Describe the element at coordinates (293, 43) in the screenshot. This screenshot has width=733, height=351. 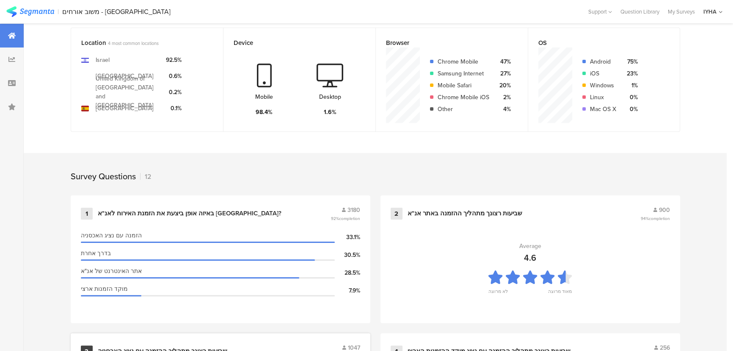
I see `div: Device` at that location.